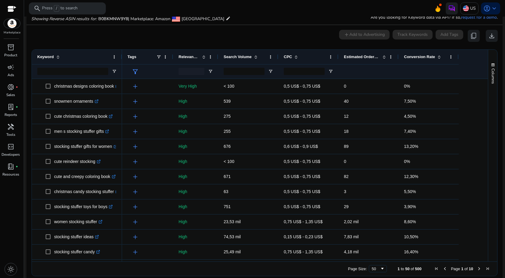  I want to click on span: 13,20%, so click(411, 146).